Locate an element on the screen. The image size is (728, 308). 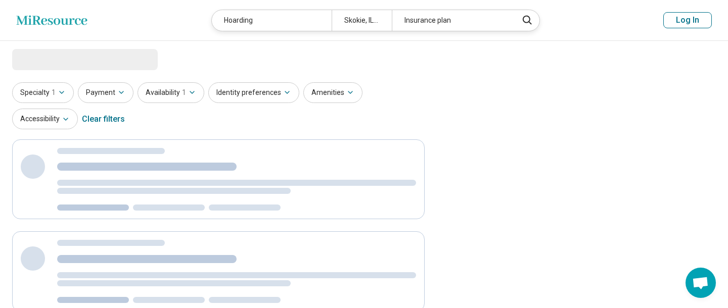
button: Payment is located at coordinates (106, 93).